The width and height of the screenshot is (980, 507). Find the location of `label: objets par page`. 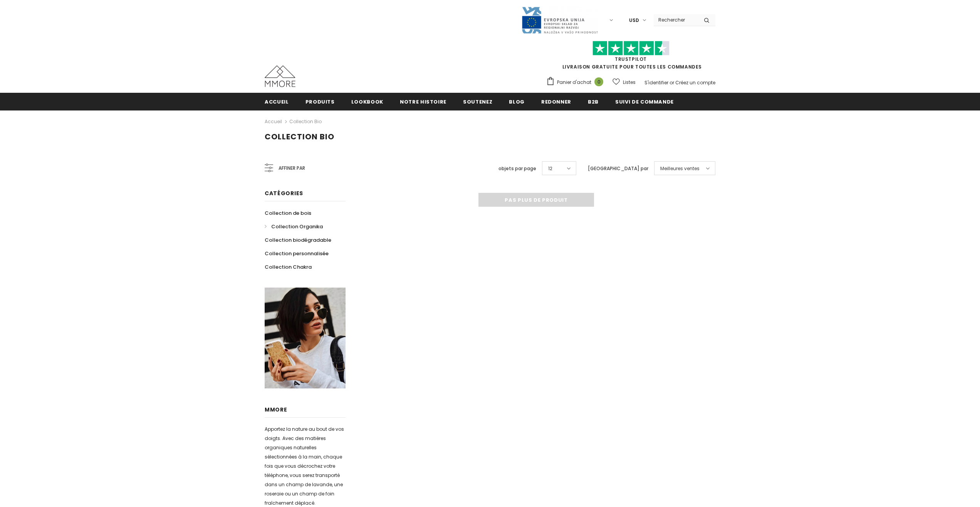

label: objets par page is located at coordinates (517, 169).